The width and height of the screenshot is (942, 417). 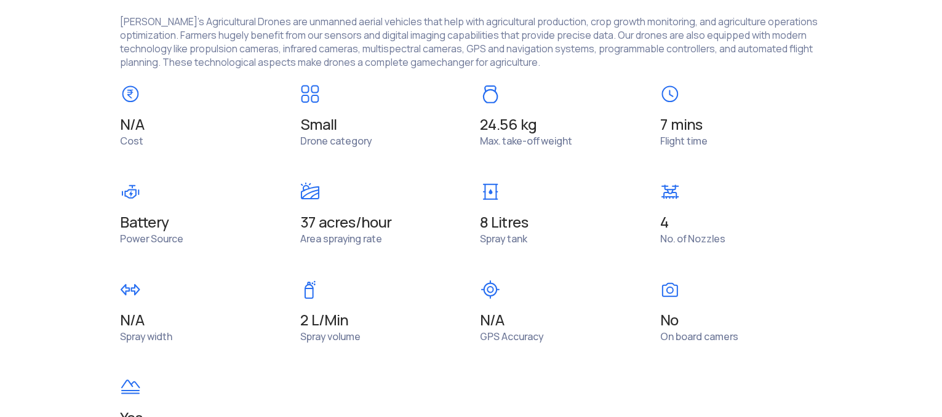 What do you see at coordinates (741, 223) in the screenshot?
I see `span: 4` at bounding box center [741, 223].